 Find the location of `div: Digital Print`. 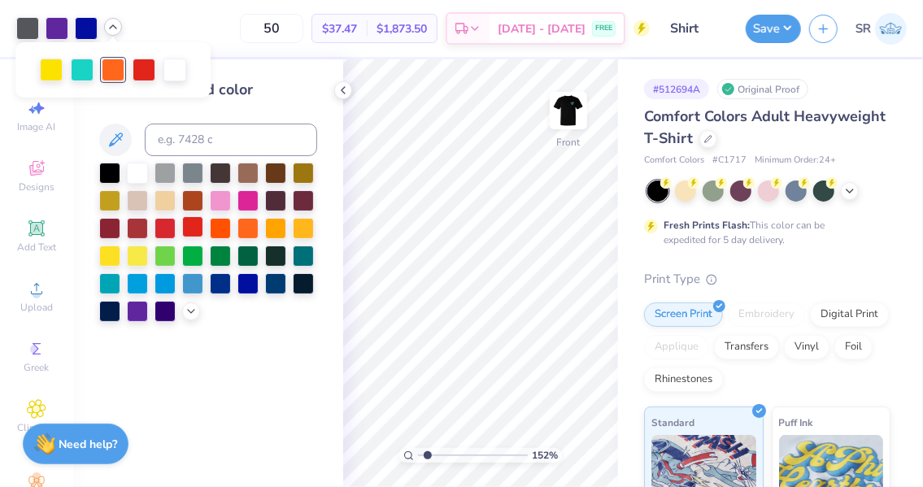

div: Digital Print is located at coordinates (849, 315).